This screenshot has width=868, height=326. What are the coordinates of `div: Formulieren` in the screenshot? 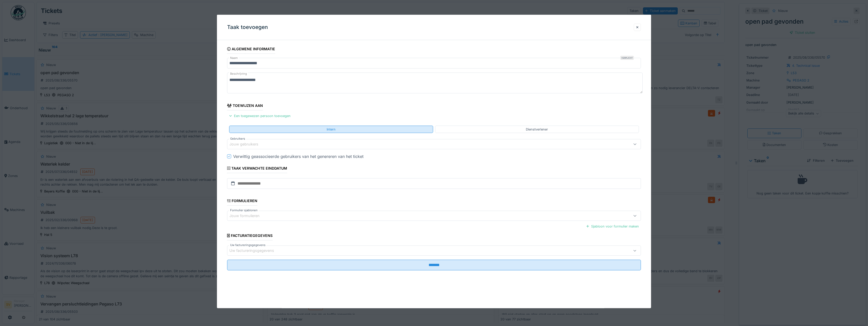 It's located at (242, 201).